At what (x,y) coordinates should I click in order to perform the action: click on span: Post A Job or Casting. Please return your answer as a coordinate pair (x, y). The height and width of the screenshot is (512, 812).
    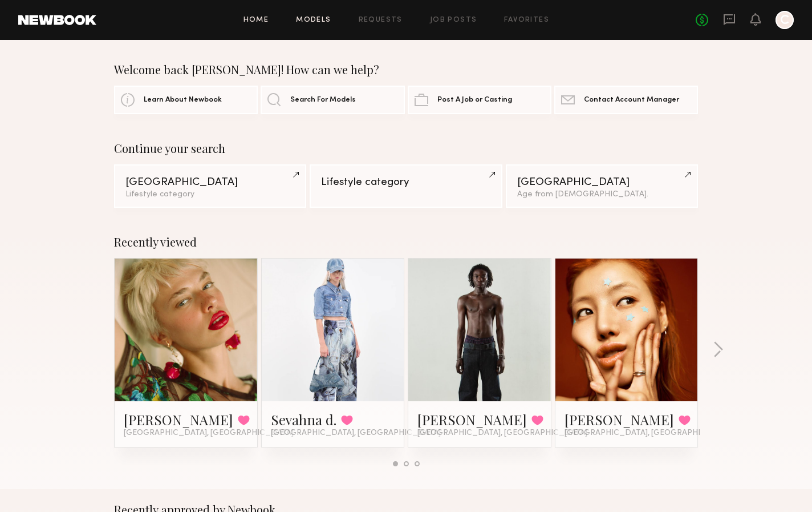
    Looking at the image, I should click on (475, 100).